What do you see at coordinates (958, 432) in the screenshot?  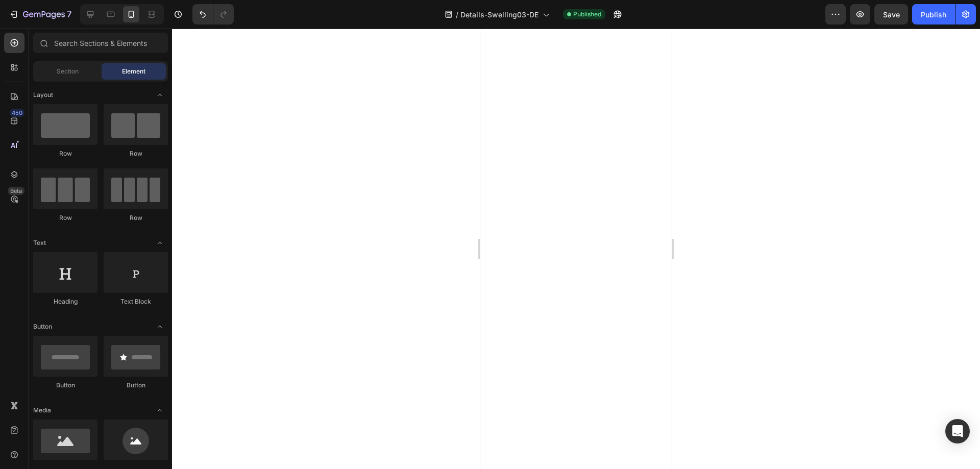 I see `div: Open Intercom Messenger` at bounding box center [958, 432].